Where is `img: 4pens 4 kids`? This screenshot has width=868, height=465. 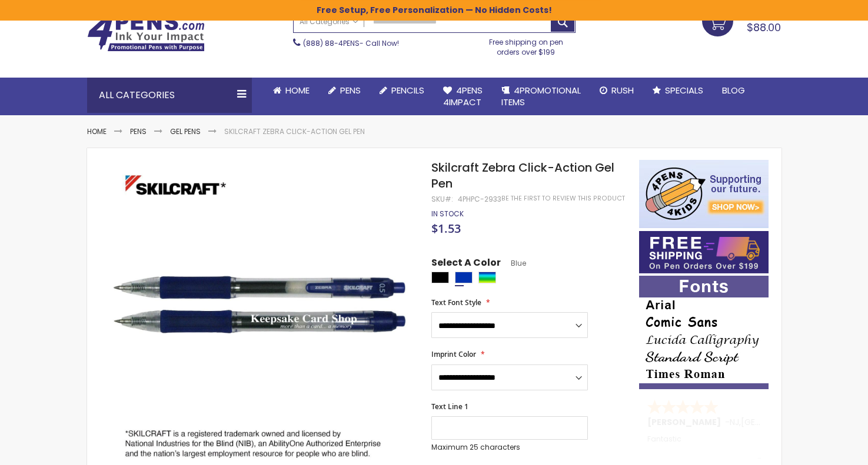
img: 4pens 4 kids is located at coordinates (704, 194).